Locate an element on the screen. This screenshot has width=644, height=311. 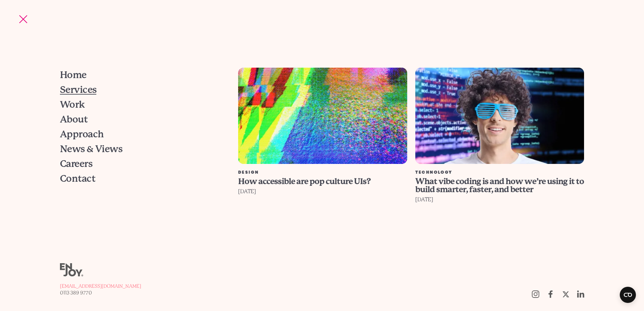
button: Site navigation is located at coordinates (23, 19).